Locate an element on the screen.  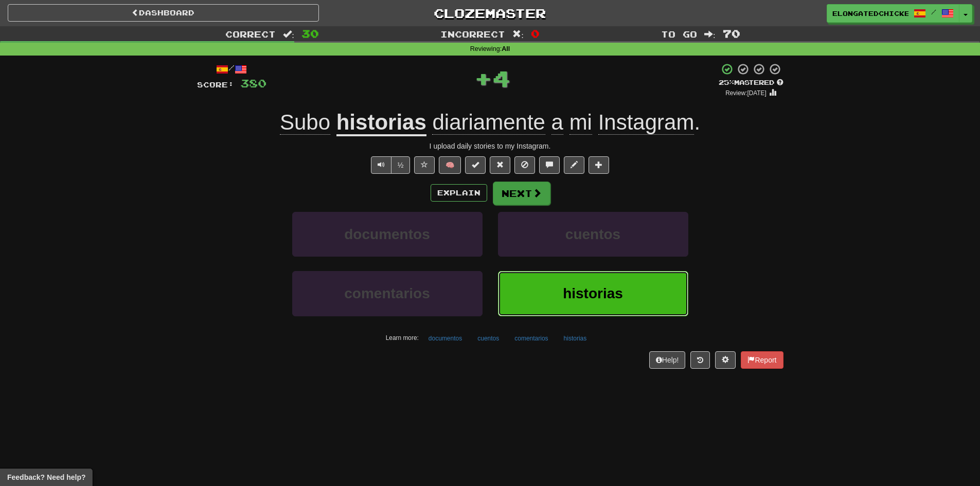
button: Explain is located at coordinates (459, 193).